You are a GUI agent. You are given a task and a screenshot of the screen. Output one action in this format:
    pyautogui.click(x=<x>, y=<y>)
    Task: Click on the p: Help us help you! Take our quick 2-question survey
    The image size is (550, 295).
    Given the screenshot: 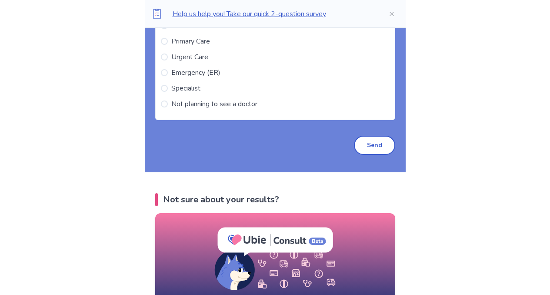 What is the action you would take?
    pyautogui.click(x=274, y=14)
    